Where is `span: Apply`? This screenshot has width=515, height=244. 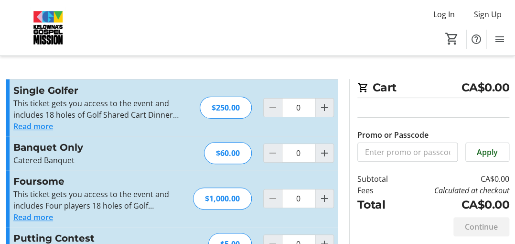 span: Apply is located at coordinates (487, 152).